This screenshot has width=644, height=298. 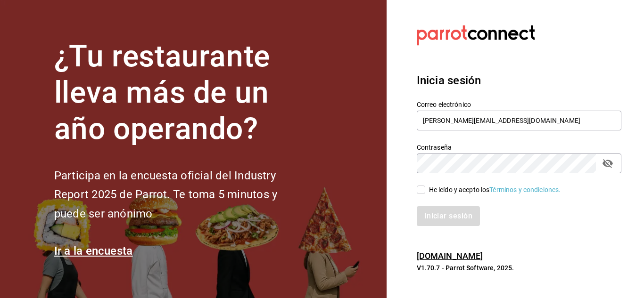 I want to click on a: Términos y condiciones., so click(x=525, y=190).